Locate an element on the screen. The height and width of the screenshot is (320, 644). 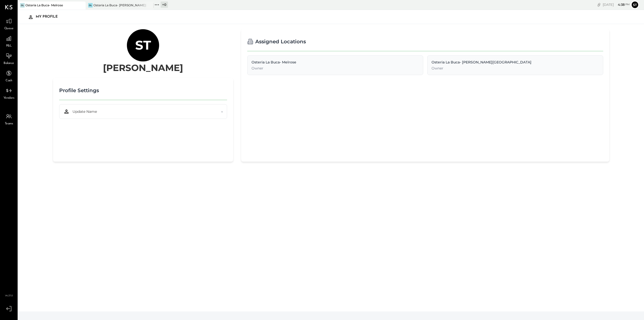
a: Cash is located at coordinates (9, 76).